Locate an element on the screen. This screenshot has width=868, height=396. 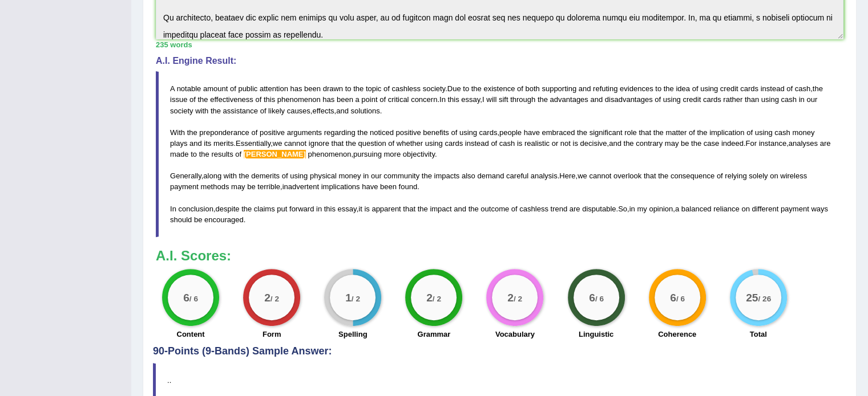
span: relying is located at coordinates (736, 176).